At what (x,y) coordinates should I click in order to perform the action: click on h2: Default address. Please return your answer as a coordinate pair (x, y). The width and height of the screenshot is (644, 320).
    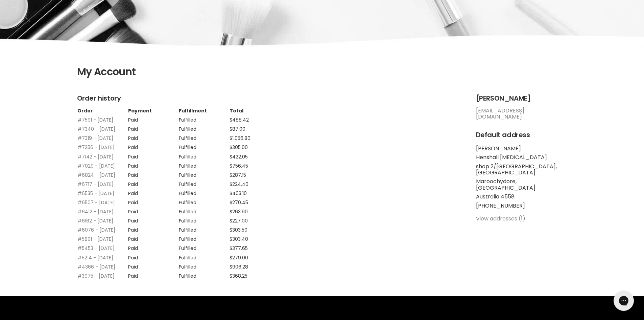
    Looking at the image, I should click on (522, 135).